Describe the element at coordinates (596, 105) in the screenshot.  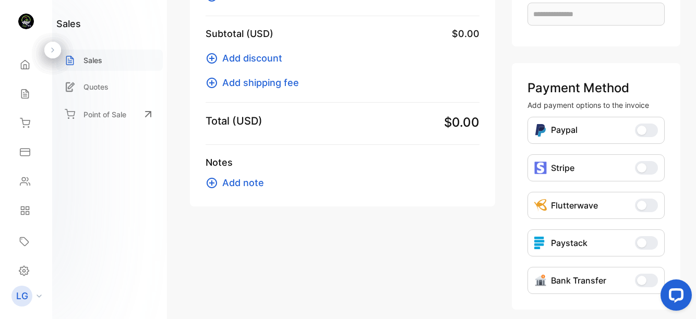
I see `p: Add payment options to the invoice` at that location.